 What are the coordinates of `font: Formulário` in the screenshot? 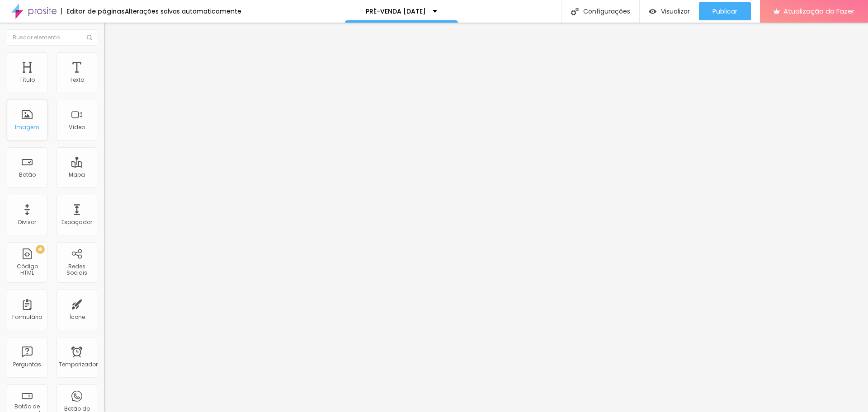 It's located at (27, 317).